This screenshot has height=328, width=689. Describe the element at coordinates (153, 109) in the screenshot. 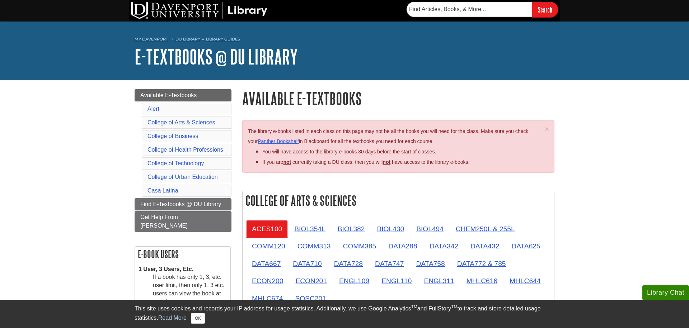

I see `a: Alert` at that location.